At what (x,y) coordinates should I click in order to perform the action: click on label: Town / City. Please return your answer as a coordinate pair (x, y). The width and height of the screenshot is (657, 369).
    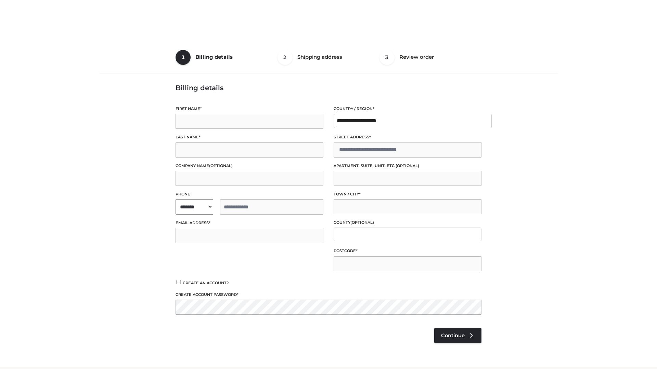
    Looking at the image, I should click on (407, 194).